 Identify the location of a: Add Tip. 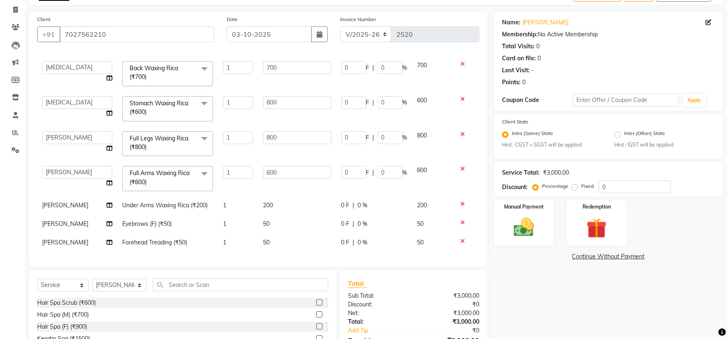
(383, 330).